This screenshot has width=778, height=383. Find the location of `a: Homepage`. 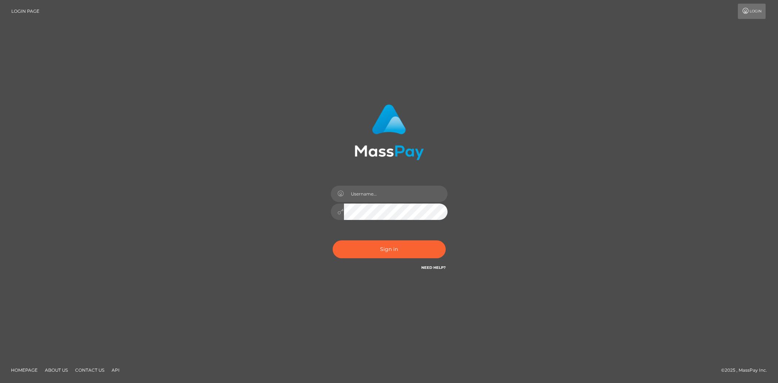

a: Homepage is located at coordinates (24, 370).